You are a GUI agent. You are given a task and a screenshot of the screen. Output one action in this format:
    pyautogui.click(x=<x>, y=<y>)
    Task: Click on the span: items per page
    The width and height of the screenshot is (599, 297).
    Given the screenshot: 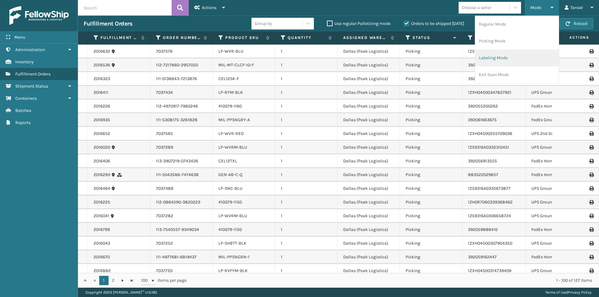 What is the action you would take?
    pyautogui.click(x=164, y=281)
    